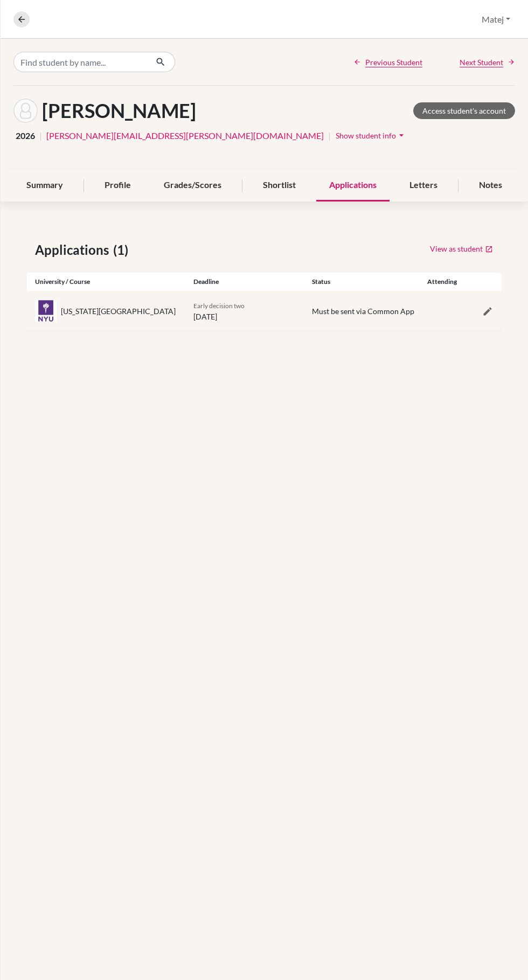 The image size is (528, 980). What do you see at coordinates (353, 185) in the screenshot?
I see `div: Applications` at bounding box center [353, 185].